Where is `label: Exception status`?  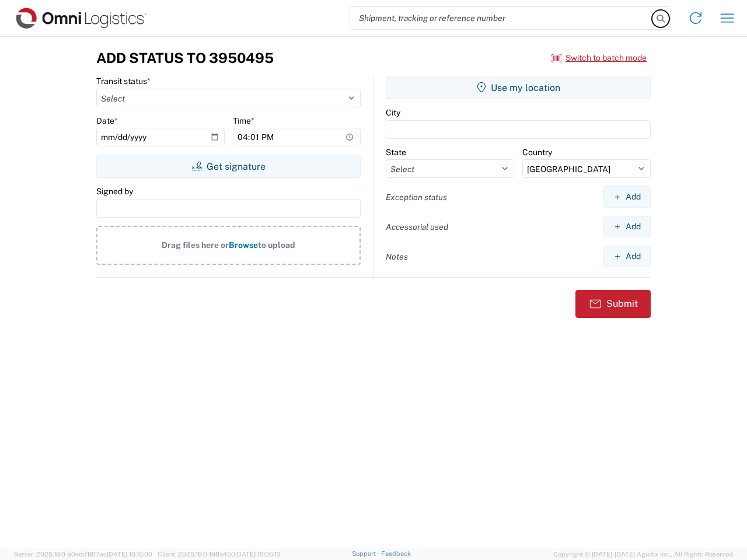
label: Exception status is located at coordinates (416, 197).